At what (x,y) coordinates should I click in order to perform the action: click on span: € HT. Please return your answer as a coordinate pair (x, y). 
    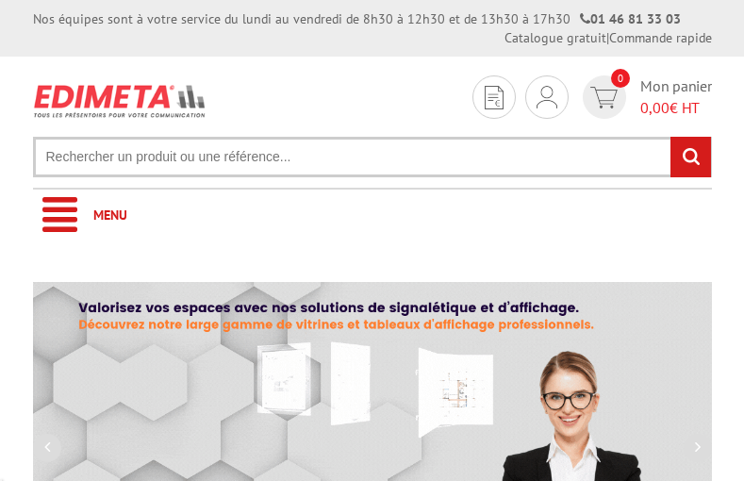
    Looking at the image, I should click on (676, 108).